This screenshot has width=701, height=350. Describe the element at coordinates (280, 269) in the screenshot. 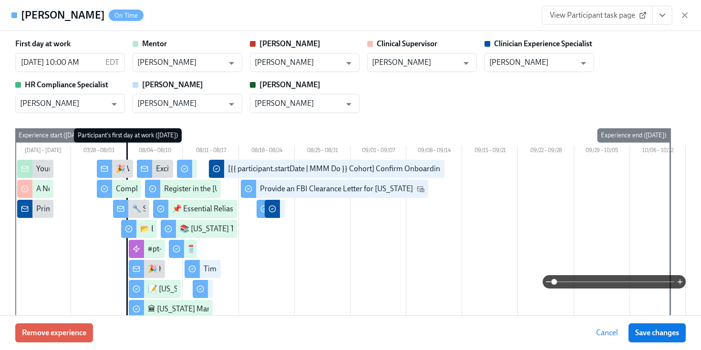

I see `div: Time to Shadow an Initial Treatment Plan (ITP)!` at that location.